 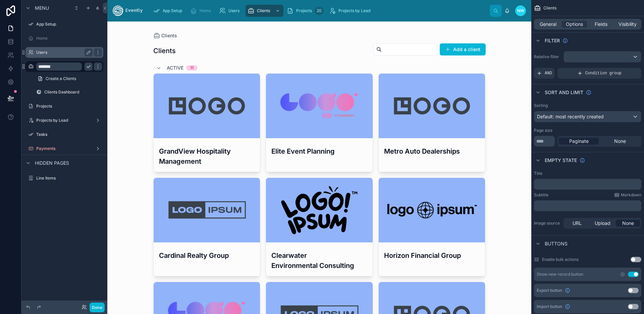 What do you see at coordinates (68, 92) in the screenshot?
I see `a: Clients Dashboard` at bounding box center [68, 92].